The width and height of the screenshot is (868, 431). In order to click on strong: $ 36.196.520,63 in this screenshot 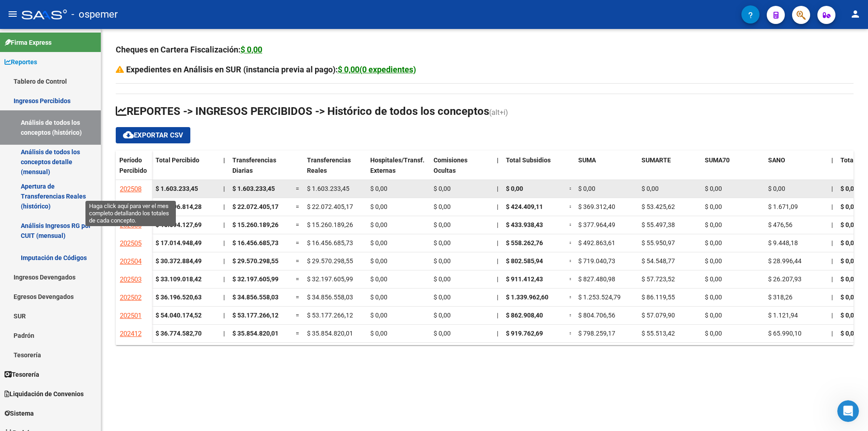, I will do `click(179, 297)`.